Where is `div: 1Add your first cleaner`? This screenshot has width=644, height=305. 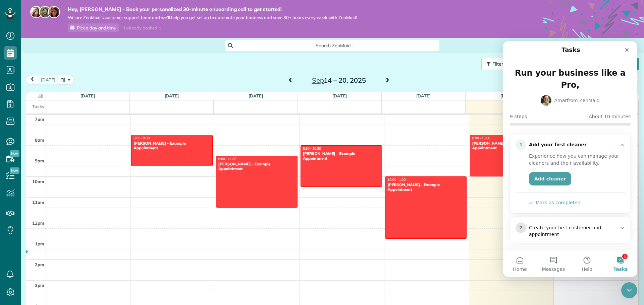 div: 1Add your first cleaner is located at coordinates (67, 103).